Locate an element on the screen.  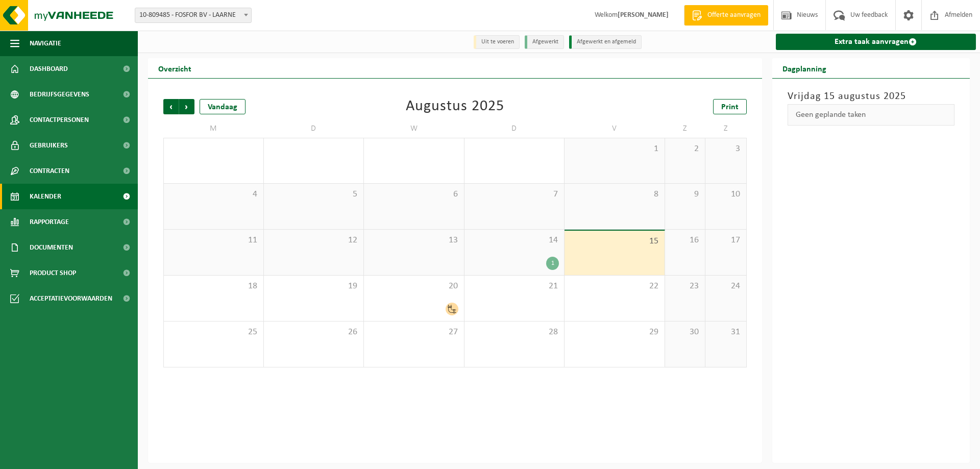
span: 29 is located at coordinates (614, 332).